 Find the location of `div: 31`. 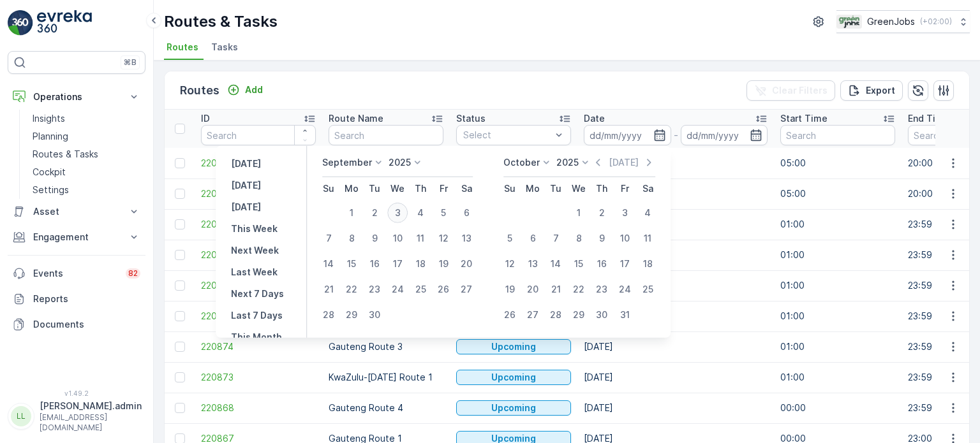

div: 31 is located at coordinates (624, 314).